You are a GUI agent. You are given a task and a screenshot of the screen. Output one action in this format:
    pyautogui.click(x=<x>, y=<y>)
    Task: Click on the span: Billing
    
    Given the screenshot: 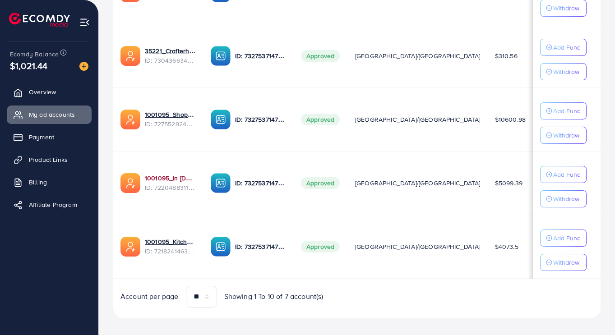 What is the action you would take?
    pyautogui.click(x=38, y=182)
    